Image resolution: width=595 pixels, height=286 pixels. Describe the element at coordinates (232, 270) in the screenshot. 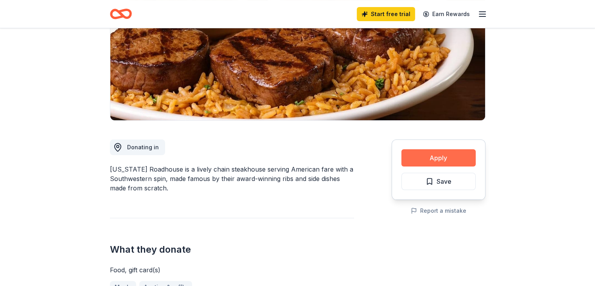

I see `div: Food, gift card(s)` at that location.